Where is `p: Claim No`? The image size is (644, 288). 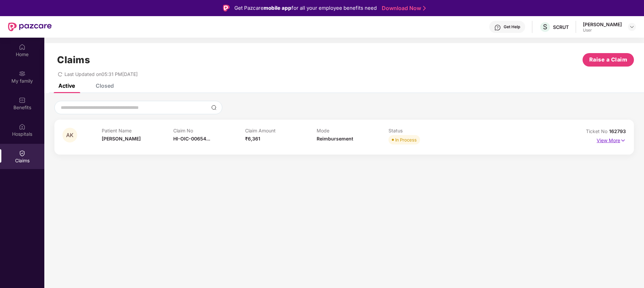 p: Claim No is located at coordinates (209, 130).